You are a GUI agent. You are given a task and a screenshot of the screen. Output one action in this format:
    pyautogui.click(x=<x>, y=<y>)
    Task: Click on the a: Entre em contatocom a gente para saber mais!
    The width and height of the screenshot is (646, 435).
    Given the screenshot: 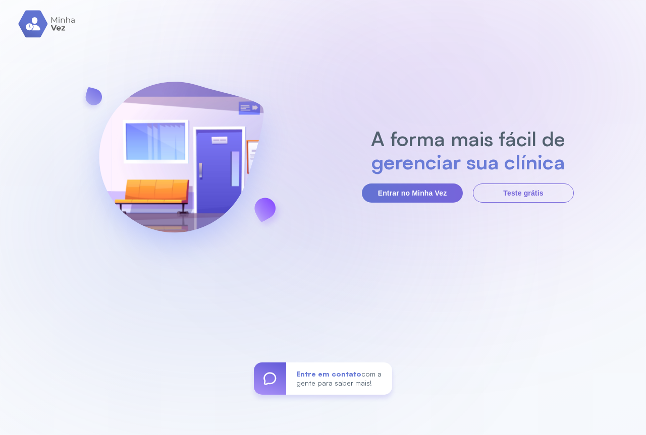 What is the action you would take?
    pyautogui.click(x=323, y=379)
    